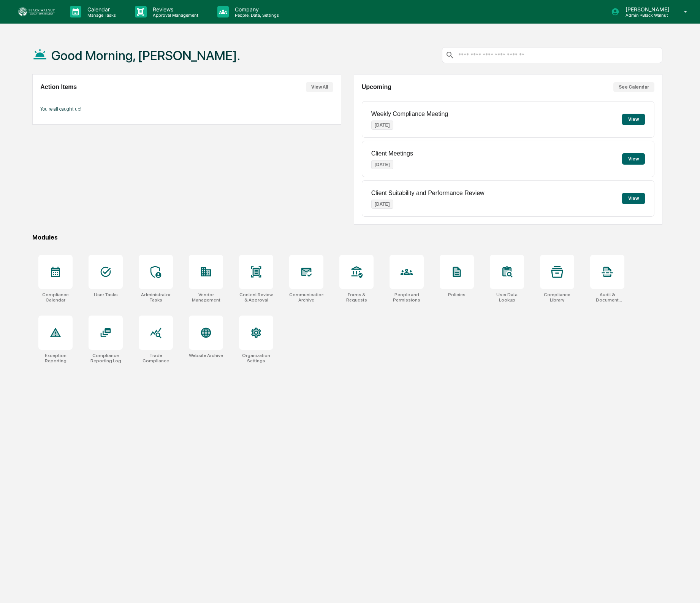 This screenshot has width=700, height=603. What do you see at coordinates (105, 358) in the screenshot?
I see `div: Compliance Reporting Log` at bounding box center [105, 358].